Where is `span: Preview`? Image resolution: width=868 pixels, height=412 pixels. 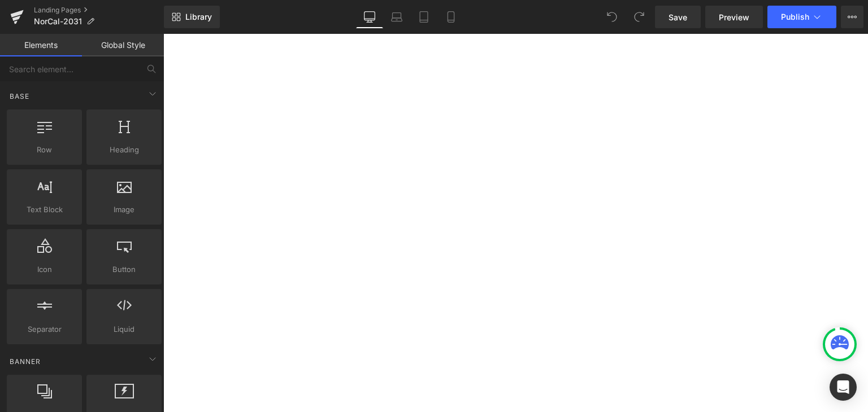 span: Preview is located at coordinates (734, 17).